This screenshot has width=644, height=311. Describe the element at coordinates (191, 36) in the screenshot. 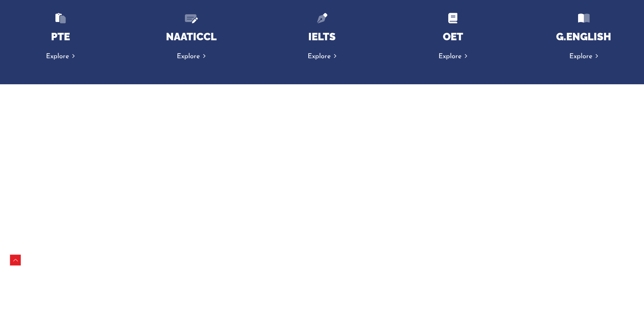

I see `h4: NAATICCL` at that location.